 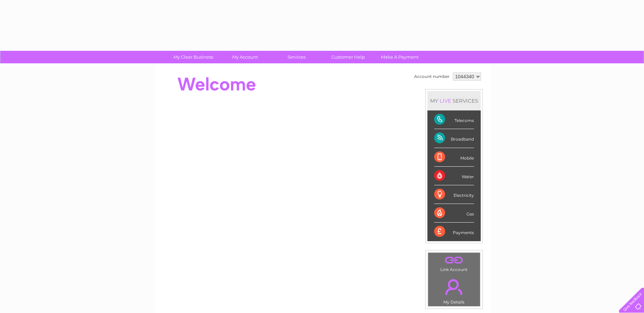 I want to click on td: My Details, so click(x=454, y=290).